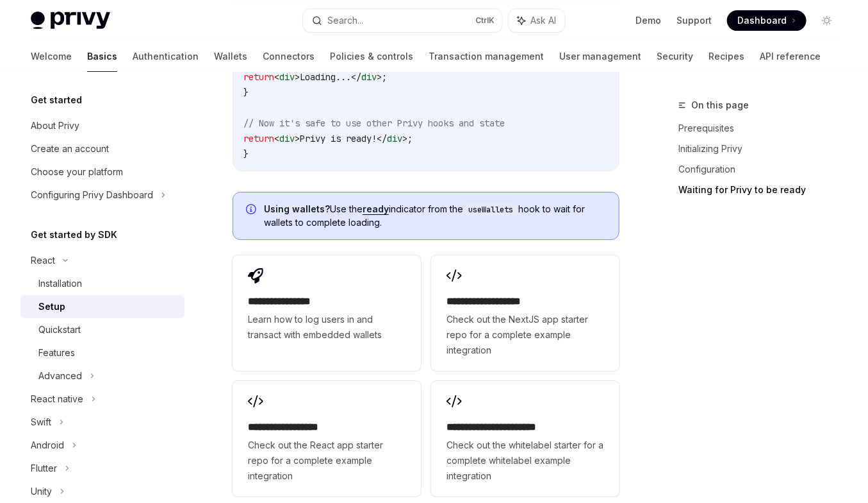  What do you see at coordinates (486, 57) in the screenshot?
I see `a: Transaction management` at bounding box center [486, 57].